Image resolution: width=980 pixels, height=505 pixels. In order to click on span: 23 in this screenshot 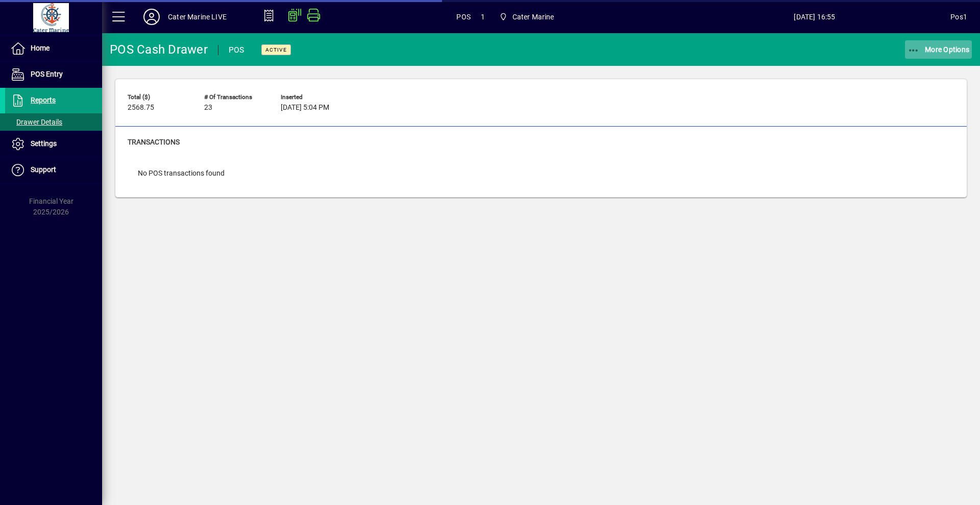, I will do `click(208, 107)`.